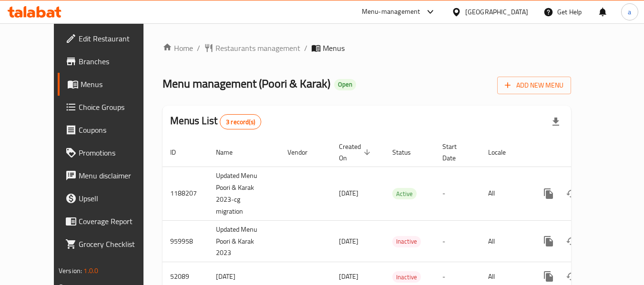 The height and width of the screenshot is (285, 644). I want to click on a: Menus, so click(110, 85).